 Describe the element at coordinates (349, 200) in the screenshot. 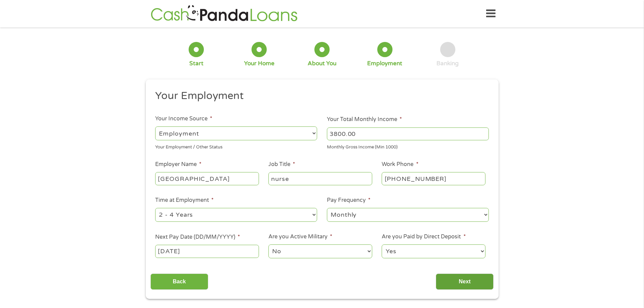

I see `label: Pay Frequency` at that location.